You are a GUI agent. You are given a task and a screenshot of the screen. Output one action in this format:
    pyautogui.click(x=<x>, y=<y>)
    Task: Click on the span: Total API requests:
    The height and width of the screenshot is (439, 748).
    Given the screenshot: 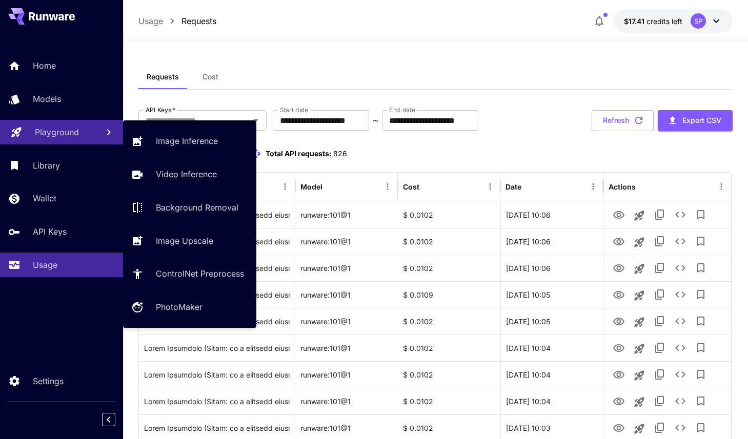 What is the action you would take?
    pyautogui.click(x=298, y=153)
    